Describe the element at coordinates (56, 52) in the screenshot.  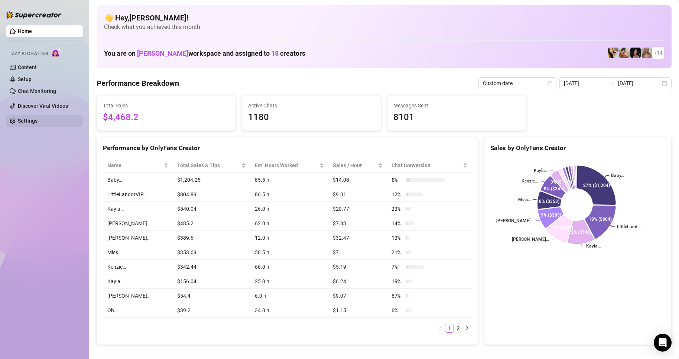
I see `img: AI Chatter` at that location.